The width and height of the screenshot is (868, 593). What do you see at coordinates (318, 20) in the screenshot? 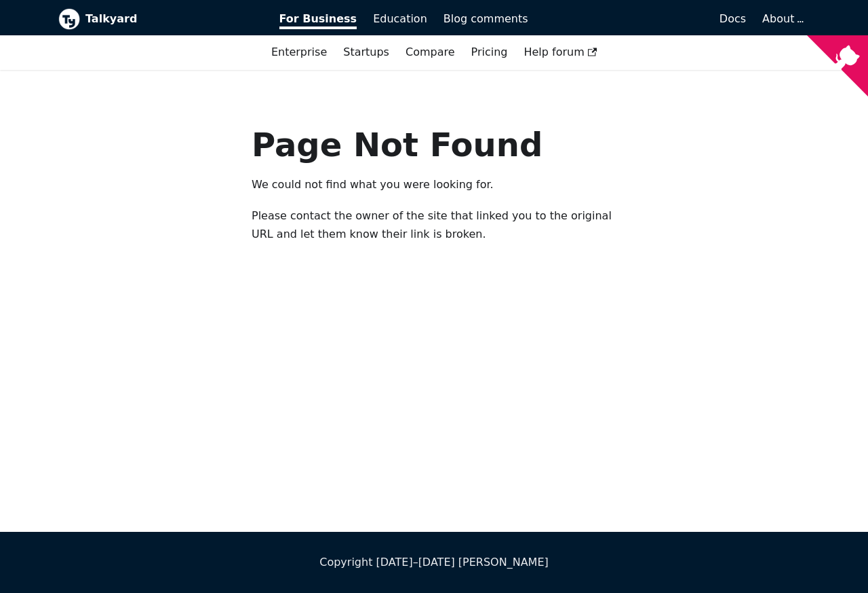
I see `span: For Business` at bounding box center [318, 20].